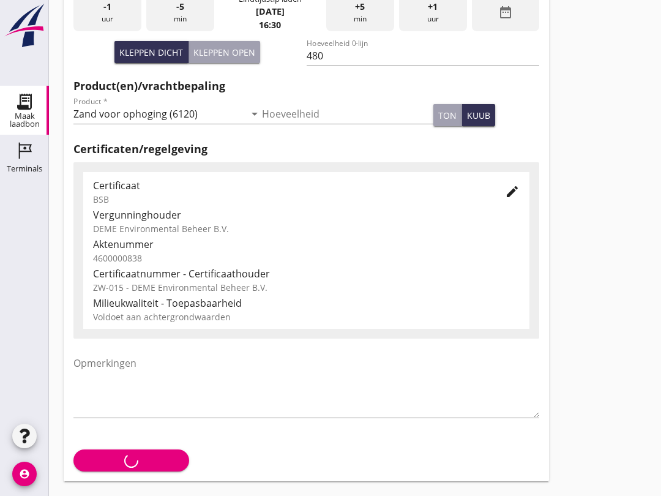  I want to click on div: Kleppen open, so click(224, 52).